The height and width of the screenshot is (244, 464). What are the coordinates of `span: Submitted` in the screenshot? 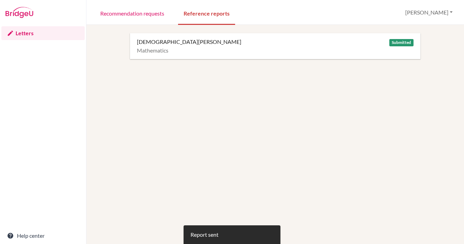 It's located at (401, 42).